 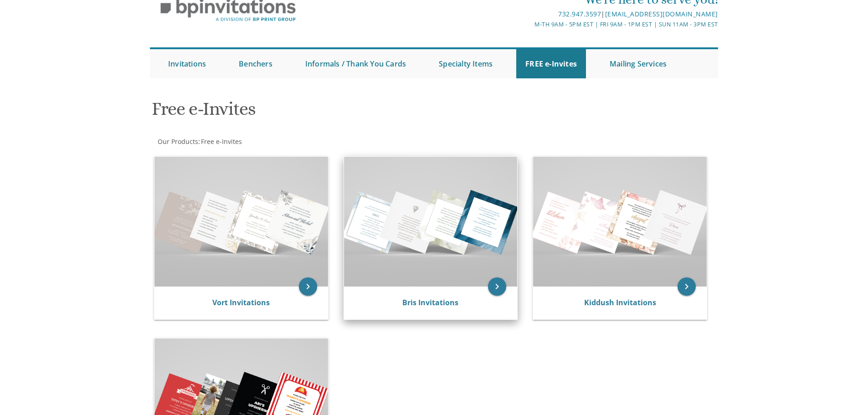 I want to click on a: Informals / Thank You Cards, so click(x=355, y=64).